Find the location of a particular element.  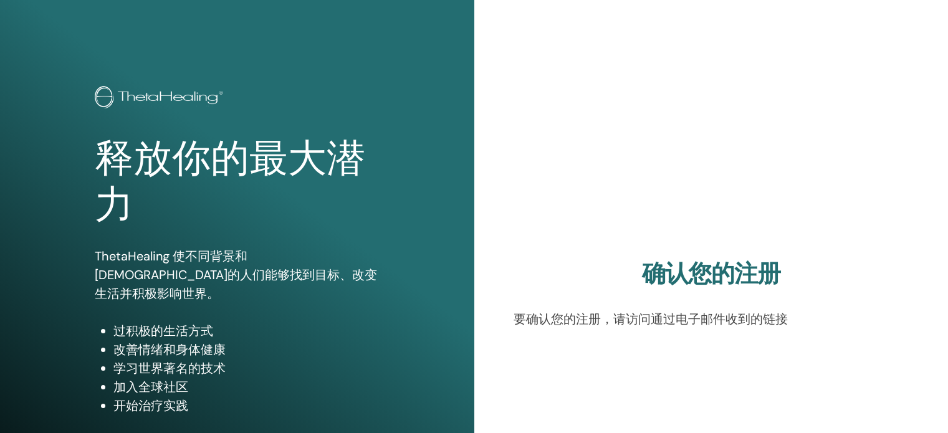

h1: 释放你的最大潜力 is located at coordinates (237, 182).